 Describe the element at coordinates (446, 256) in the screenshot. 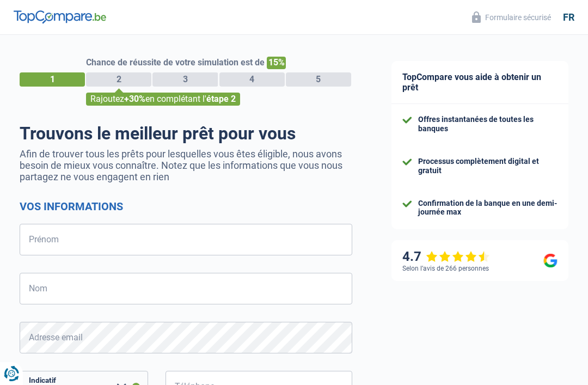

I see `div: 4.7` at that location.